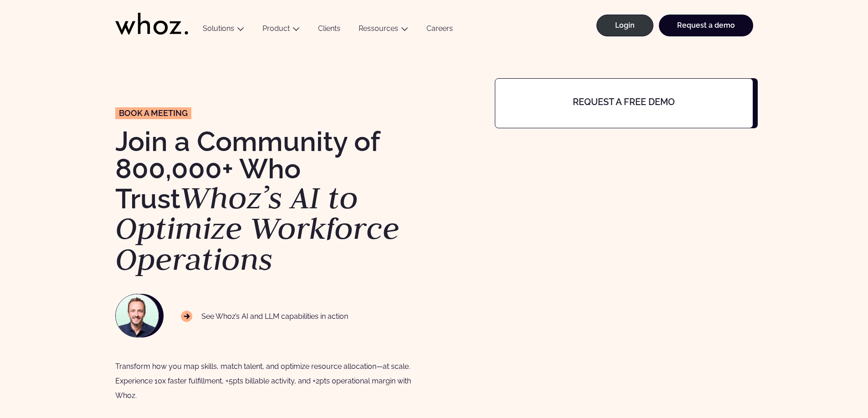  Describe the element at coordinates (705, 25) in the screenshot. I see `a: Request a demo` at that location.